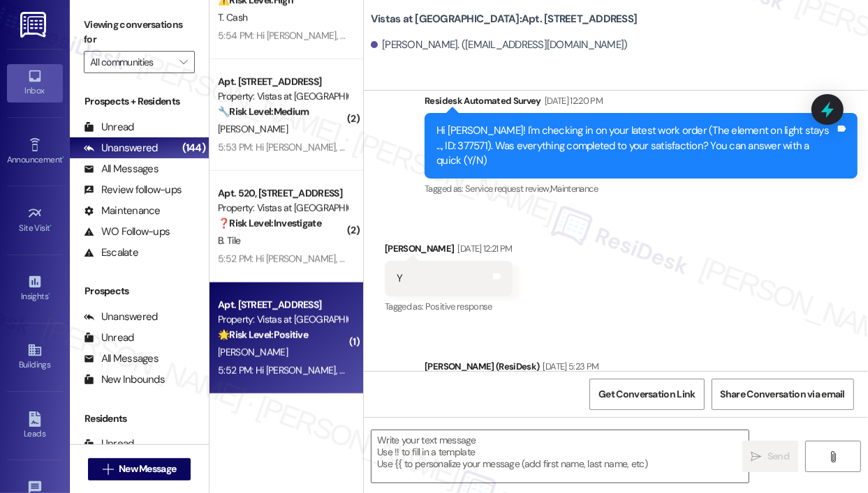 This screenshot has width=868, height=493. Describe the element at coordinates (647, 394) in the screenshot. I see `span: Get Conversation Link` at that location.